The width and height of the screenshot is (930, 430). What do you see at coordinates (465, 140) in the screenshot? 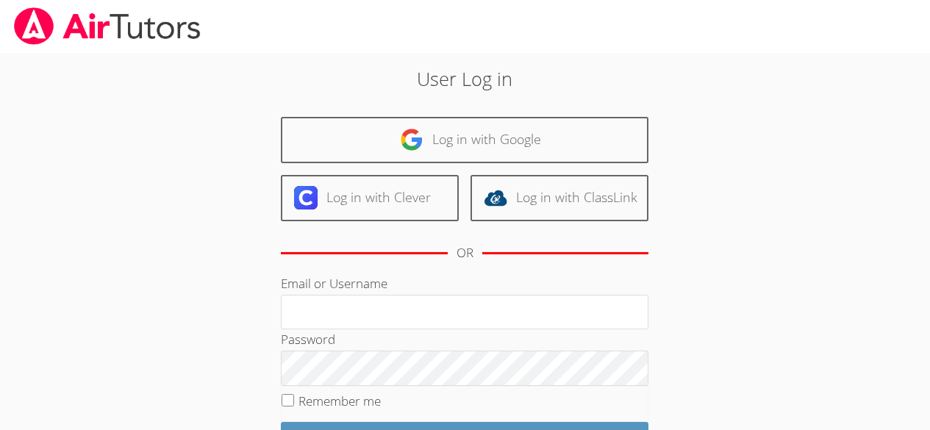
I see `a: Log in with Google` at bounding box center [465, 140].